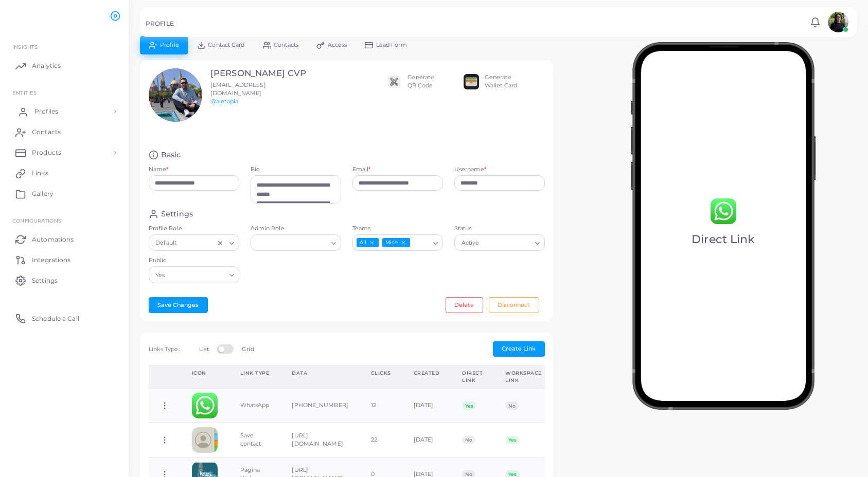 Image resolution: width=868 pixels, height=477 pixels. Describe the element at coordinates (403, 243) in the screenshot. I see `button: Deselect Mice` at that location.